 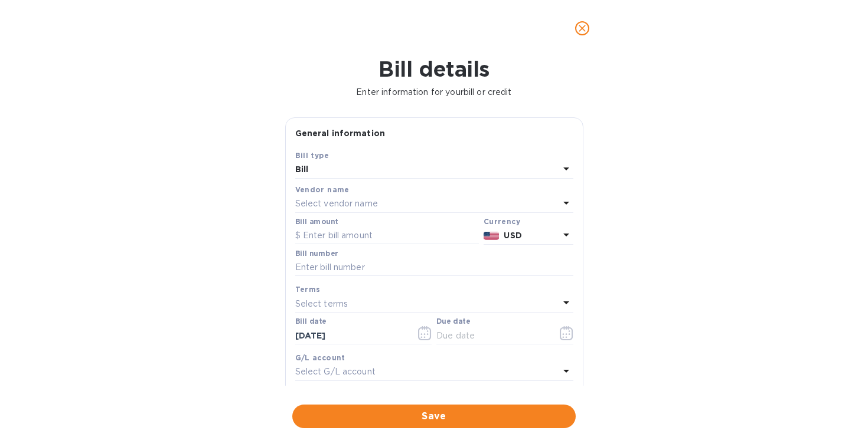 I want to click on input: Select date, so click(x=350, y=336).